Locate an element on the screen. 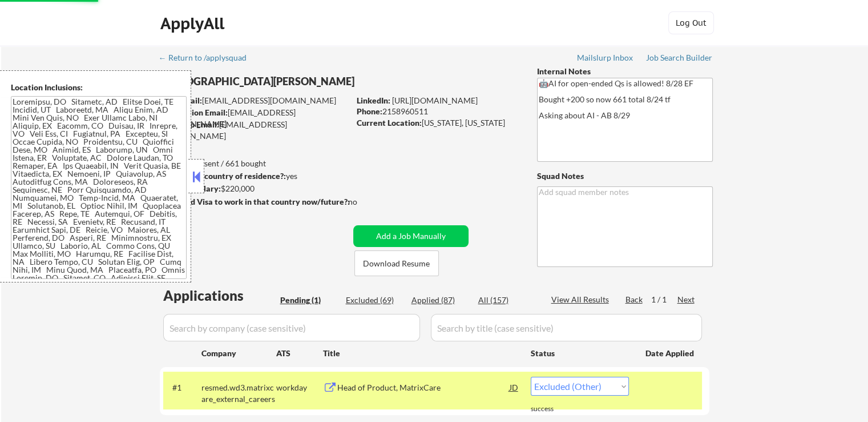 The image size is (868, 422). strong: Phone: is located at coordinates (369, 111).